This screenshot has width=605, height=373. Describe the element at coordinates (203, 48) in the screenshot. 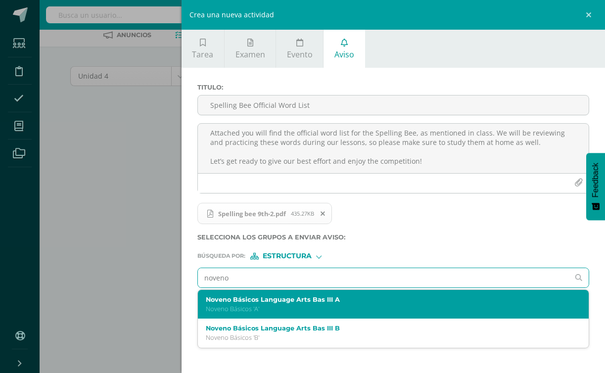

I see `a: Tarea` at that location.